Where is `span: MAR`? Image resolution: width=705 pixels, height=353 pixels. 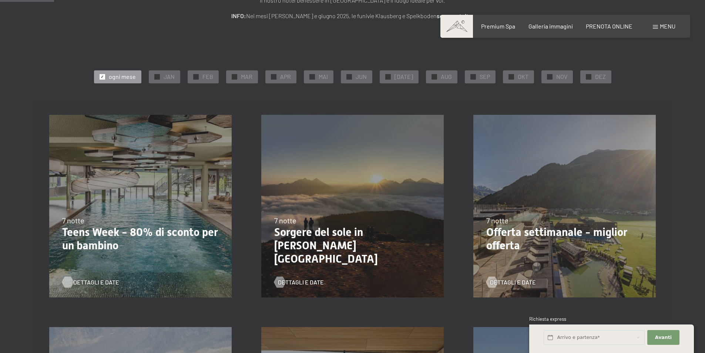
span: MAR is located at coordinates (246, 77).